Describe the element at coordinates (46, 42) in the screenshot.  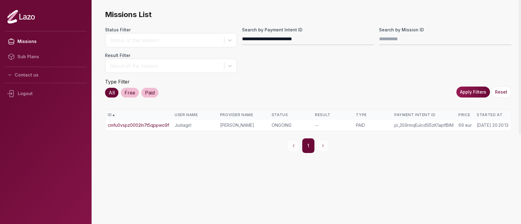
I see `a: Missions` at that location.